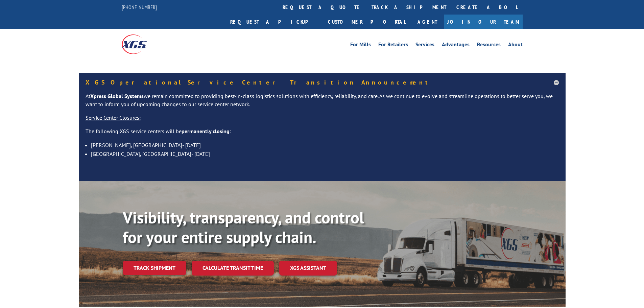  What do you see at coordinates (489, 46) in the screenshot?
I see `a: Resources` at bounding box center [489, 46].